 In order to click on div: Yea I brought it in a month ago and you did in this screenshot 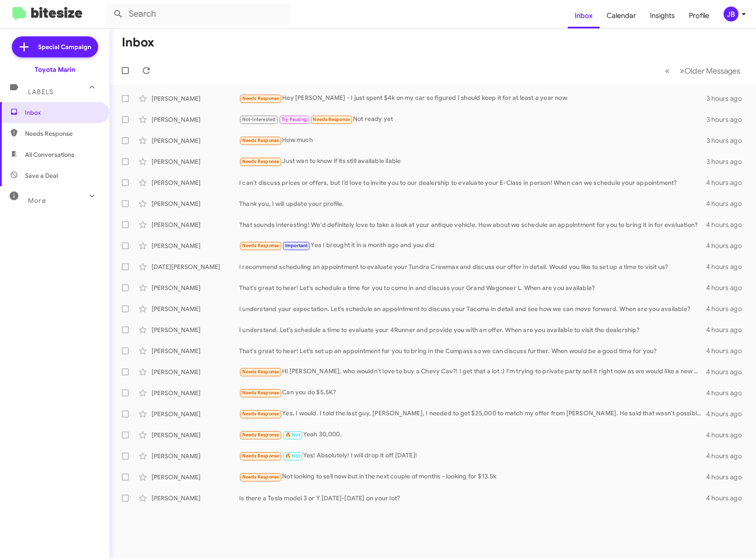, I will do `click(473, 245)`.